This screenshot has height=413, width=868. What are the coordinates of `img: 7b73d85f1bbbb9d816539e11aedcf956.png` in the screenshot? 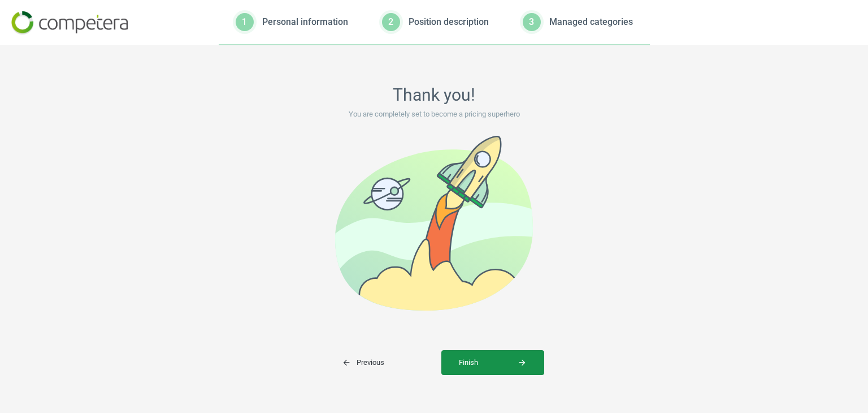 It's located at (70, 23).